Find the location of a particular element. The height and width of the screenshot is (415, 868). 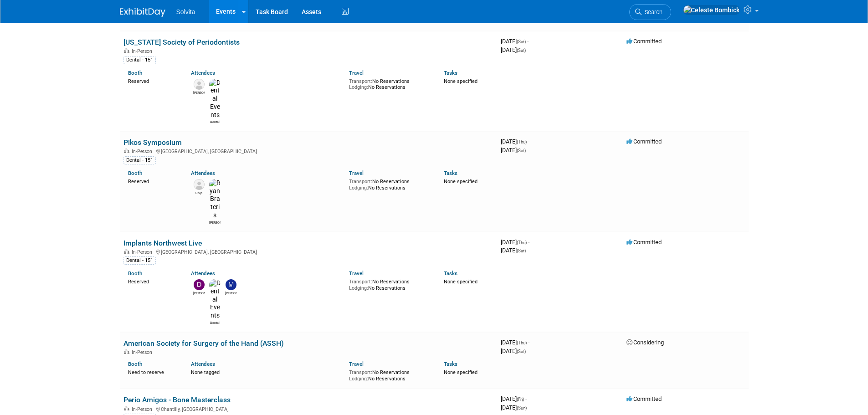

img: Celeste Bombick is located at coordinates (711, 10).